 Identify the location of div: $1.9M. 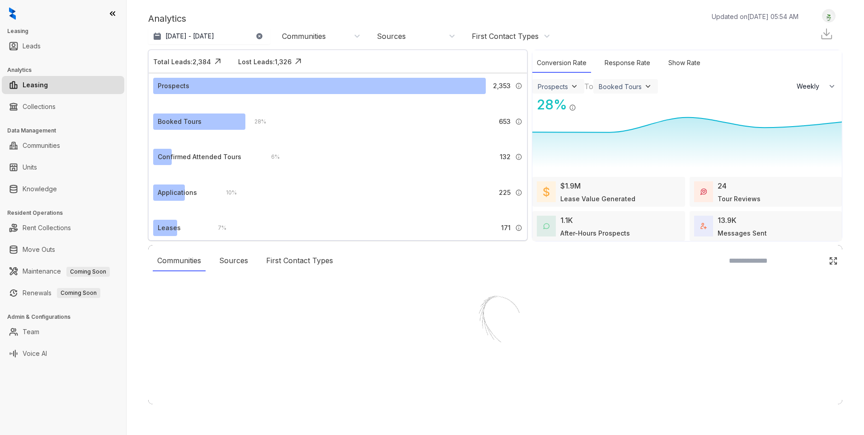
(570, 186).